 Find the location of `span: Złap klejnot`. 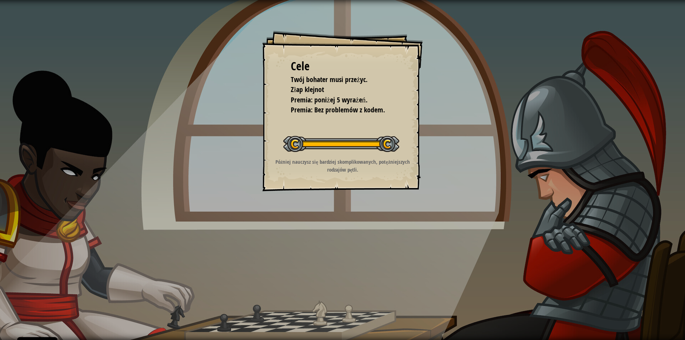

span: Złap klejnot is located at coordinates (307, 89).